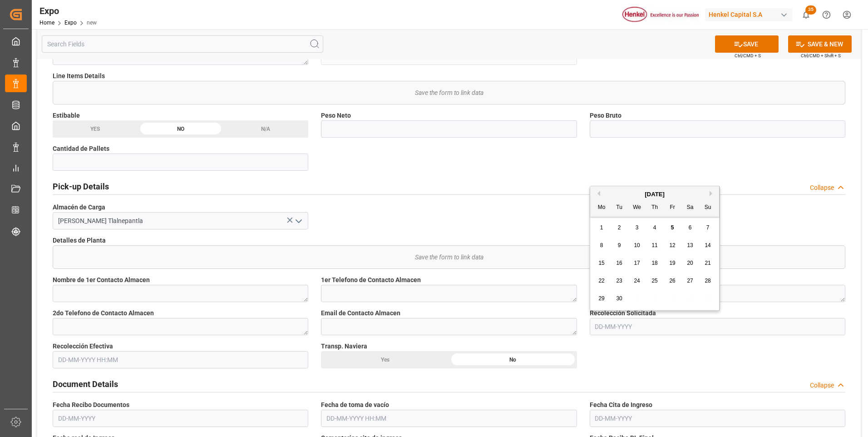  I want to click on span: 27, so click(689, 280).